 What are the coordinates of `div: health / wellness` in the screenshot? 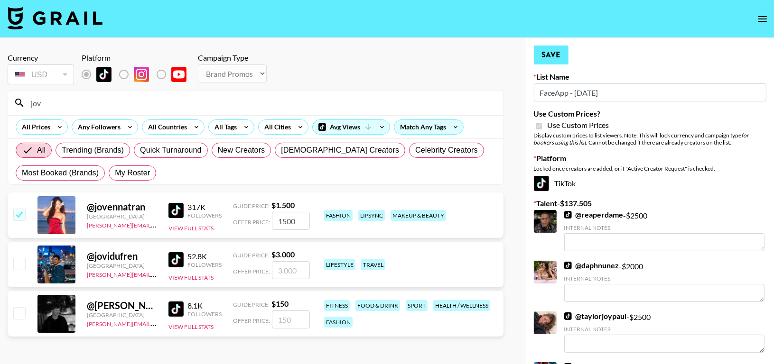 It's located at (461, 305).